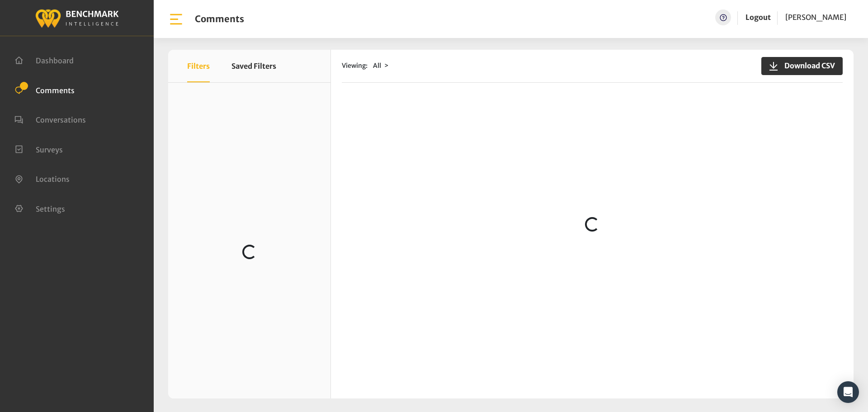 The height and width of the screenshot is (412, 868). I want to click on span: Comments, so click(55, 90).